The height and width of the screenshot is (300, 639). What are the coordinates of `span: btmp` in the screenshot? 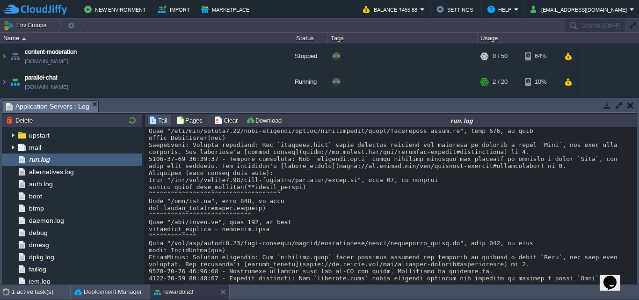 It's located at (36, 208).